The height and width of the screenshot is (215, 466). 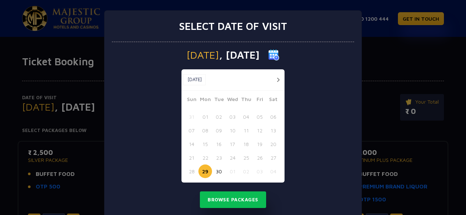 What do you see at coordinates (191, 116) in the screenshot?
I see `button: 31` at bounding box center [191, 116].